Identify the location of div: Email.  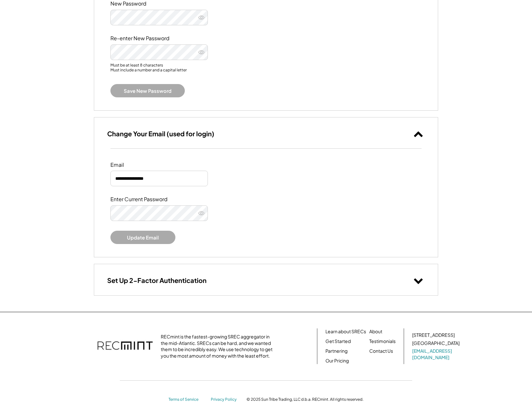
(143, 165).